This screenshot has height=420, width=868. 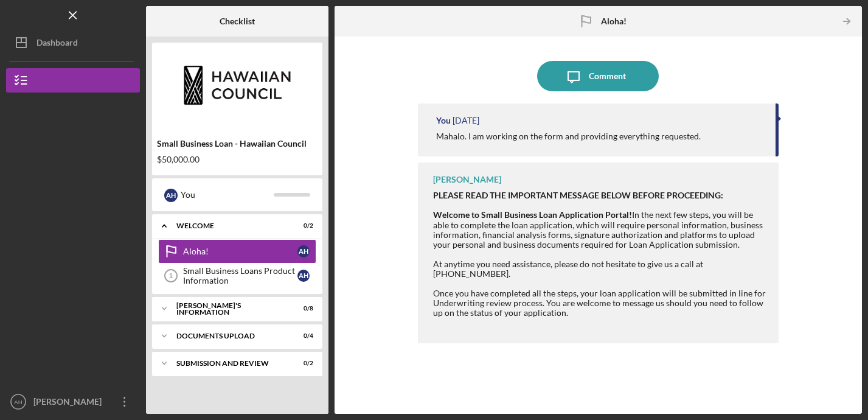 I want to click on button: Dashboard, so click(x=73, y=43).